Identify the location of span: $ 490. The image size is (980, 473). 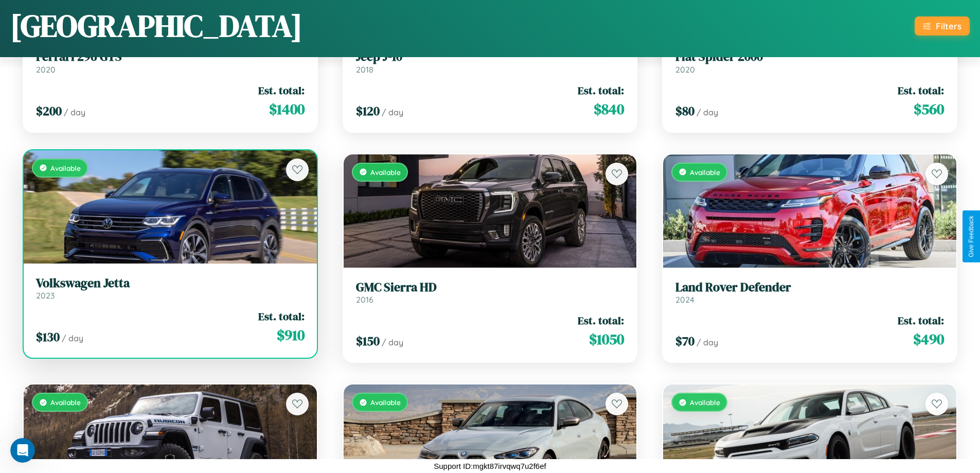
(929, 339).